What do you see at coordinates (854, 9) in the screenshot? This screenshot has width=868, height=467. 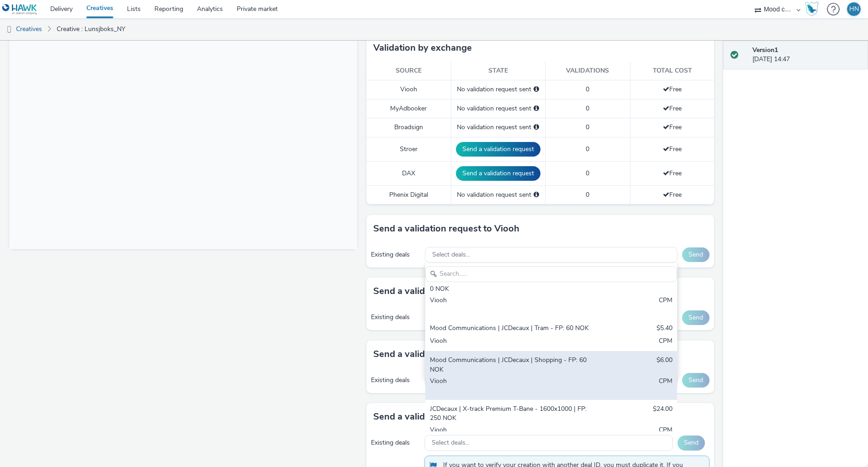 I see `div: HN` at bounding box center [854, 9].